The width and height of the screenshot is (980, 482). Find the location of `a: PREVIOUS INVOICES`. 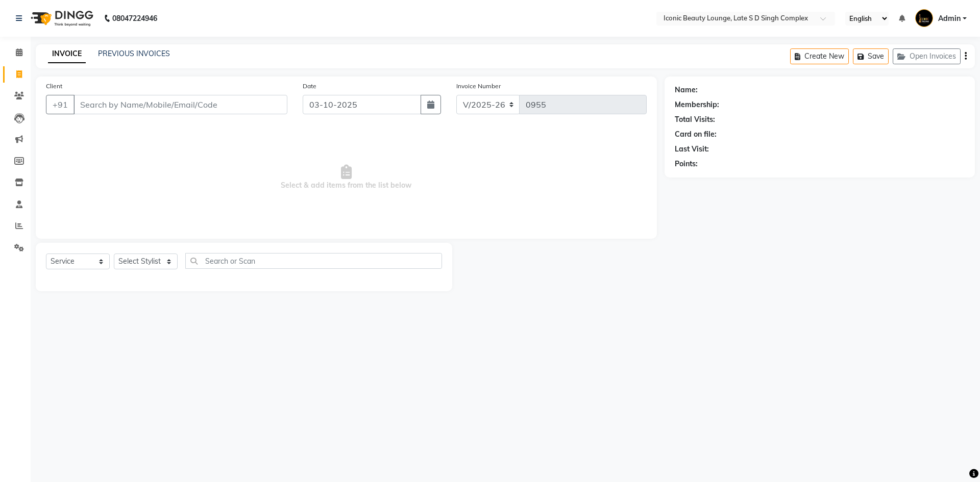

a: PREVIOUS INVOICES is located at coordinates (134, 53).